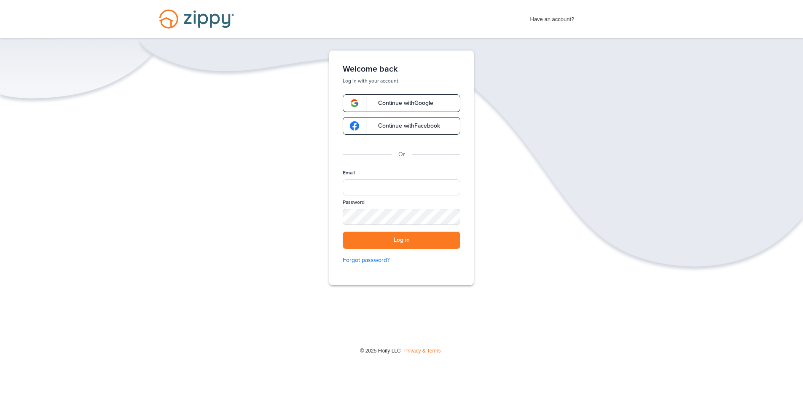  Describe the element at coordinates (402, 155) in the screenshot. I see `p: Or` at that location.